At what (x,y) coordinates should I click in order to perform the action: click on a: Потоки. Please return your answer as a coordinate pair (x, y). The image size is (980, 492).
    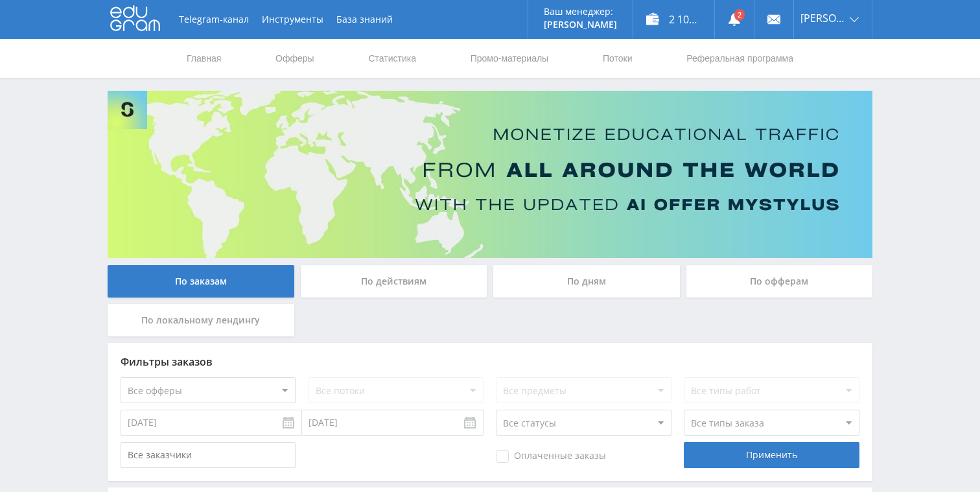
    Looking at the image, I should click on (618, 58).